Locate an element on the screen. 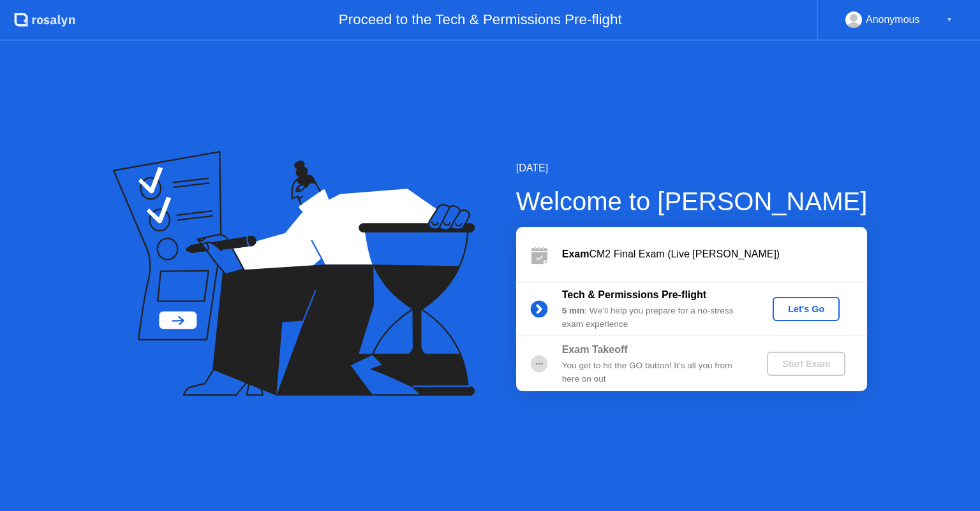  b: Exam Takeoff is located at coordinates (594, 349).